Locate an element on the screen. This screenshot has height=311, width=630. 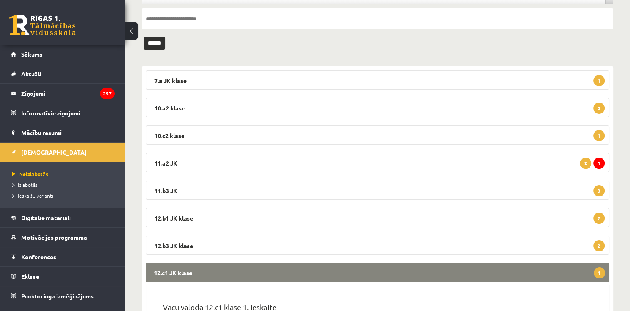
span: Sākums is located at coordinates (32, 54).